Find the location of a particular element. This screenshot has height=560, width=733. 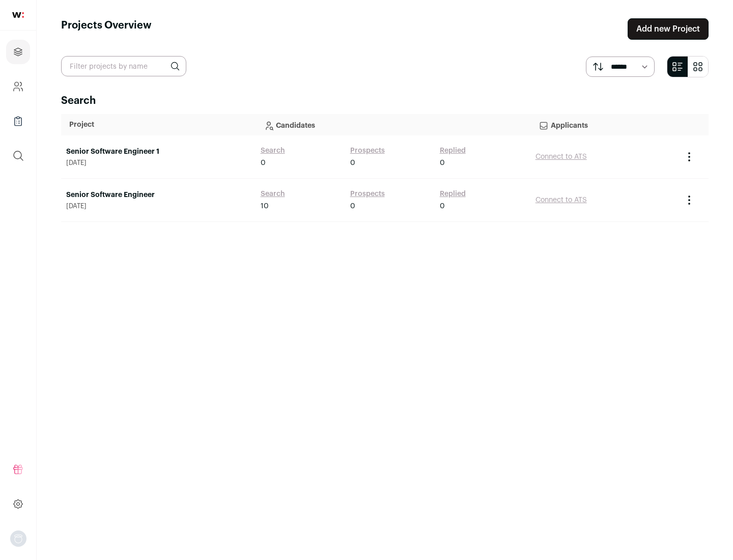

p: Project is located at coordinates (158, 125).